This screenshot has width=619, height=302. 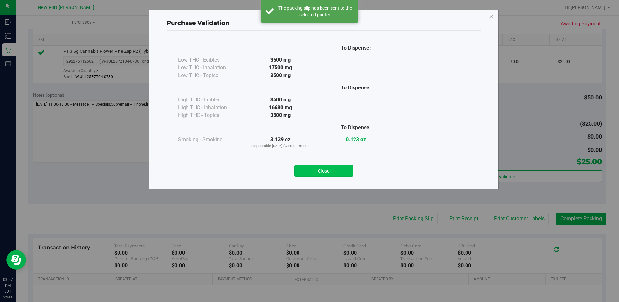 What do you see at coordinates (315, 11) in the screenshot?
I see `div: The packing slip has been sent to the selected printer.` at bounding box center [315, 11].